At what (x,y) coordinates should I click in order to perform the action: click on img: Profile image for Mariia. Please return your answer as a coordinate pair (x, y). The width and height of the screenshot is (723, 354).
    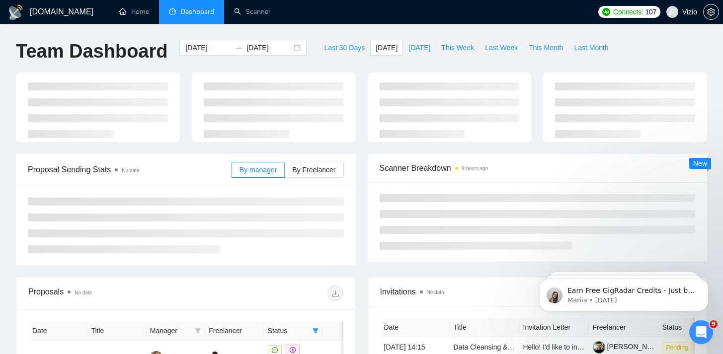
    Looking at the image, I should click on (30, 38).